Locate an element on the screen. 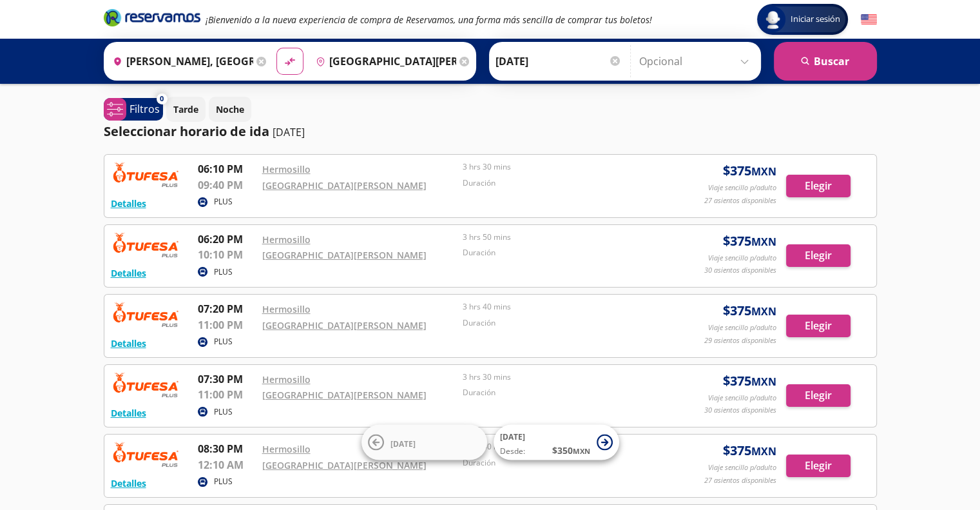  span: Desde: is located at coordinates (512, 451).